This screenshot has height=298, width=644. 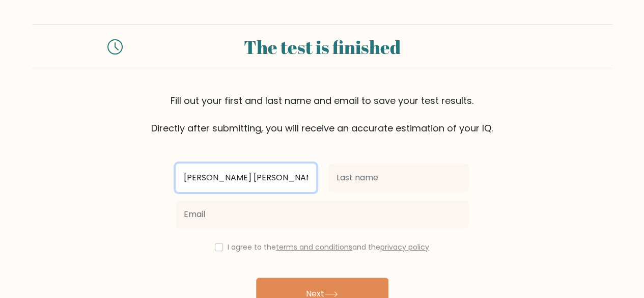 I want to click on div: The test is finished, so click(x=322, y=47).